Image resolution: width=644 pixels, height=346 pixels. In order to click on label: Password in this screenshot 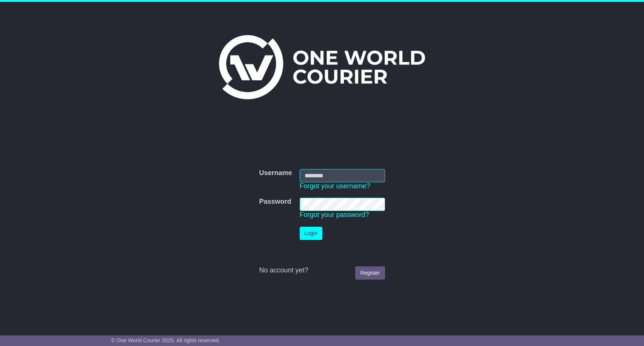, I will do `click(275, 202)`.